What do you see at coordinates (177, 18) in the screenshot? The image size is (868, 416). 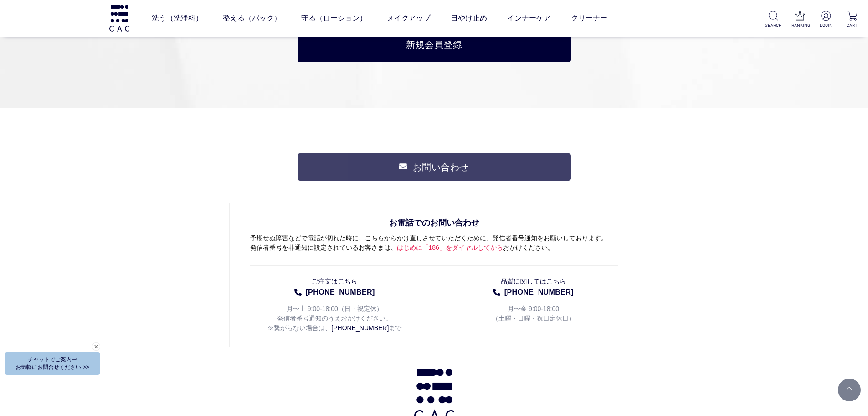 I see `a: 洗う（洗浄料）` at bounding box center [177, 18].